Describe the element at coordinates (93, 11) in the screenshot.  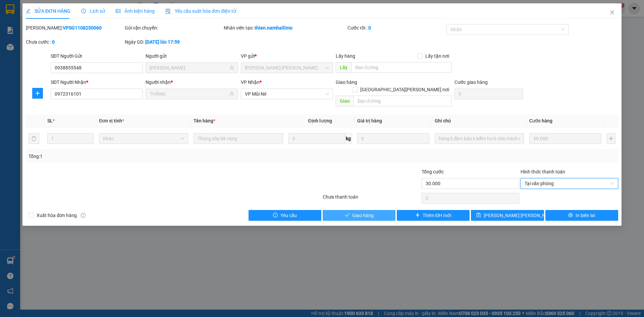
I see `span: Lịch sử` at that location.